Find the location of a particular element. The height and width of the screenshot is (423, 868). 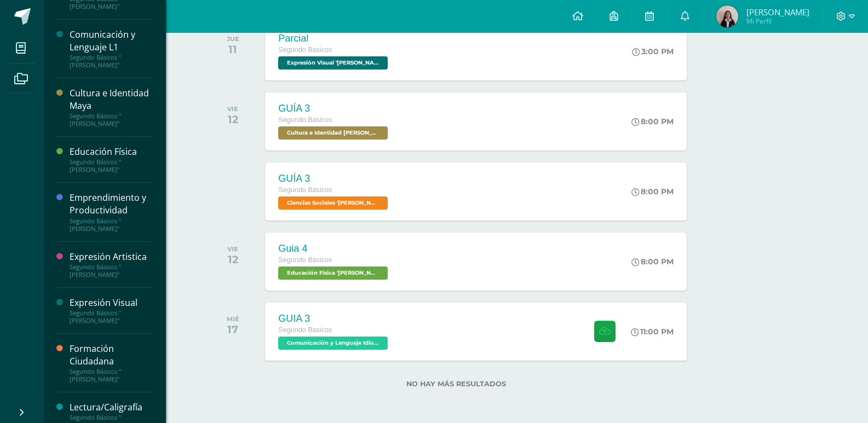

label: No hay más resultados is located at coordinates (455, 384).